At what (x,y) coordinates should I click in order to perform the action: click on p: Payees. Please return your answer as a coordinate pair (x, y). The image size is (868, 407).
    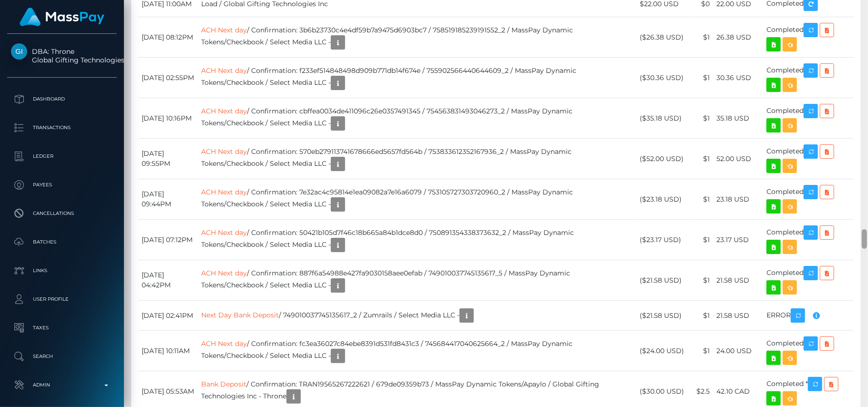
    Looking at the image, I should click on (62, 185).